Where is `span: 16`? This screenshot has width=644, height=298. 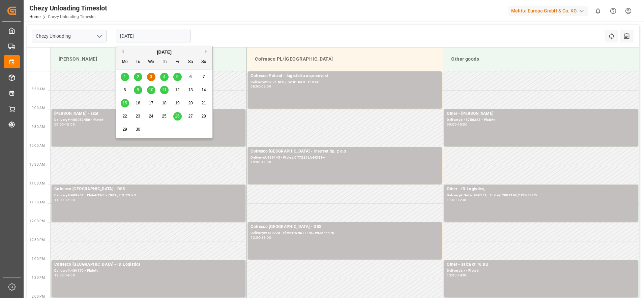 span: 16 is located at coordinates (137, 103).